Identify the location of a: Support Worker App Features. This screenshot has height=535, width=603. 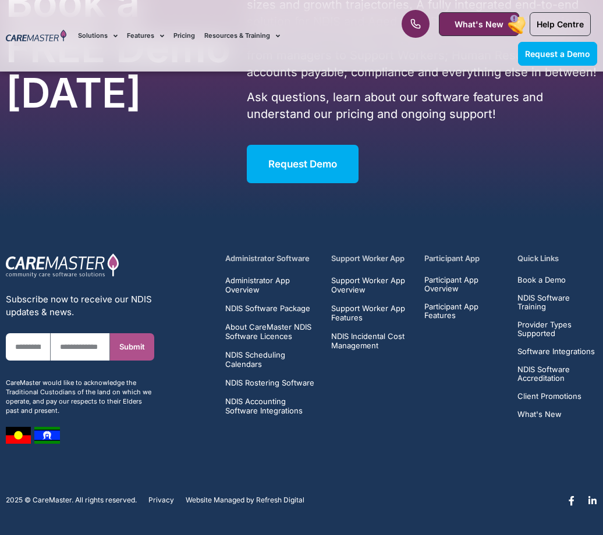
(371, 313).